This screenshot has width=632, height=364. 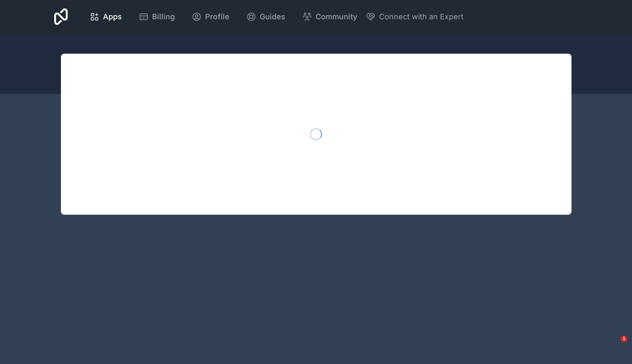 I want to click on span: Apps, so click(x=113, y=17).